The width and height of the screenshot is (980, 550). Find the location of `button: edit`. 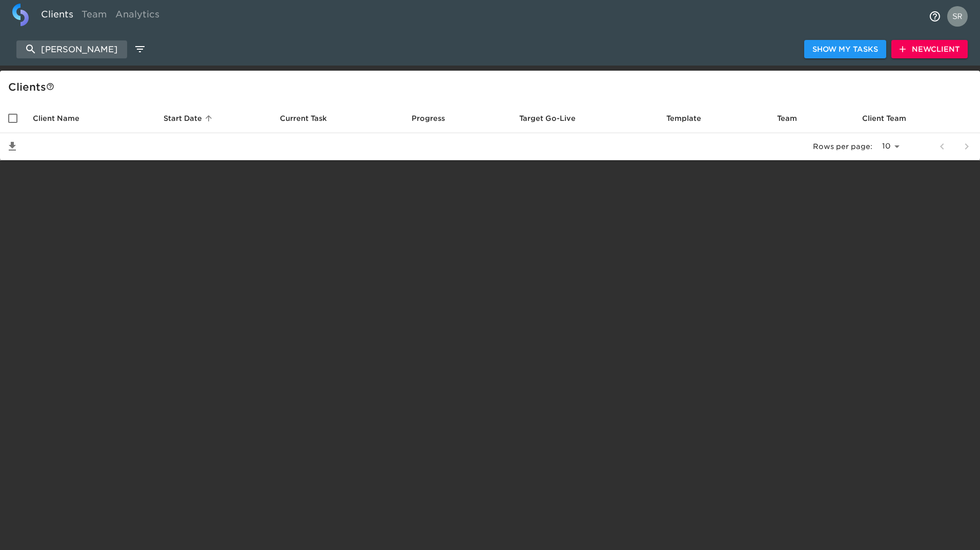

button: edit is located at coordinates (140, 49).